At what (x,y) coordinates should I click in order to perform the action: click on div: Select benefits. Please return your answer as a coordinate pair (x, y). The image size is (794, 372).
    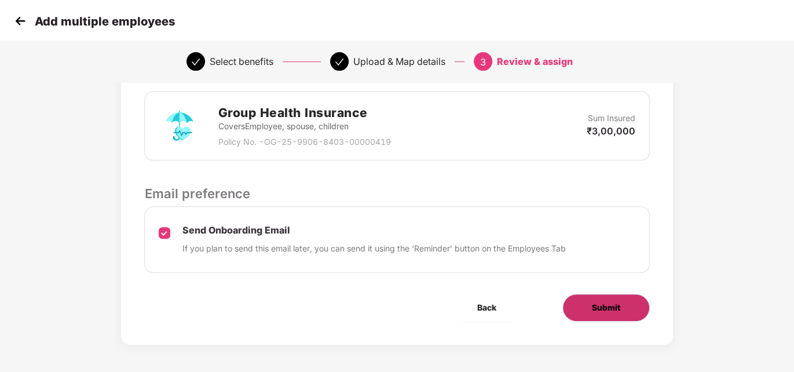
    Looking at the image, I should click on (241, 61).